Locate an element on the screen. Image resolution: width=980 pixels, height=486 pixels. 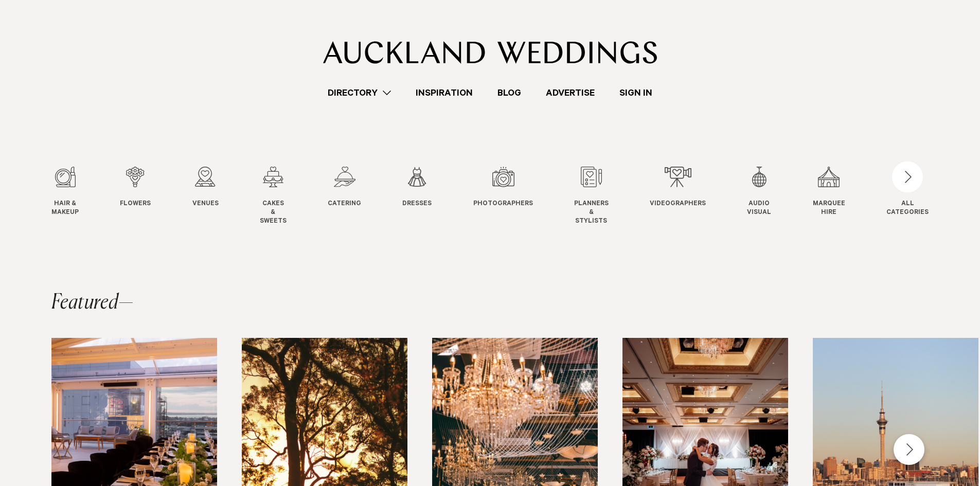
a: Hair & Makeup is located at coordinates (65, 192).